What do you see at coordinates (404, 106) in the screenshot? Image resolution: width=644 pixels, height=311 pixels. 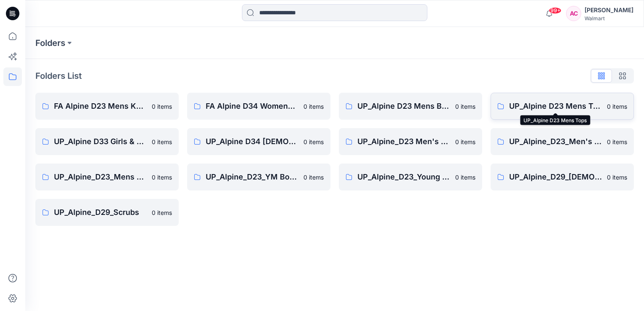 I see `p: UP_Alpine D23 Mens Bottoms` at bounding box center [404, 106].